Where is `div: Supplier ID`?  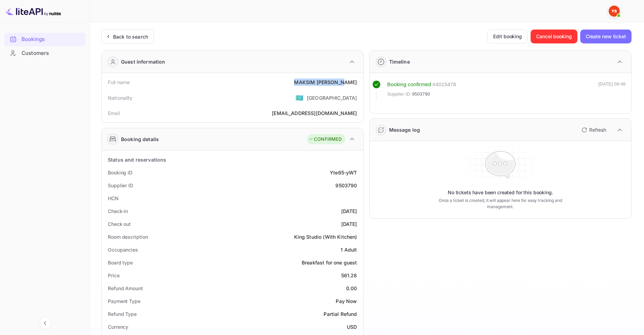 div: Supplier ID is located at coordinates (121, 185).